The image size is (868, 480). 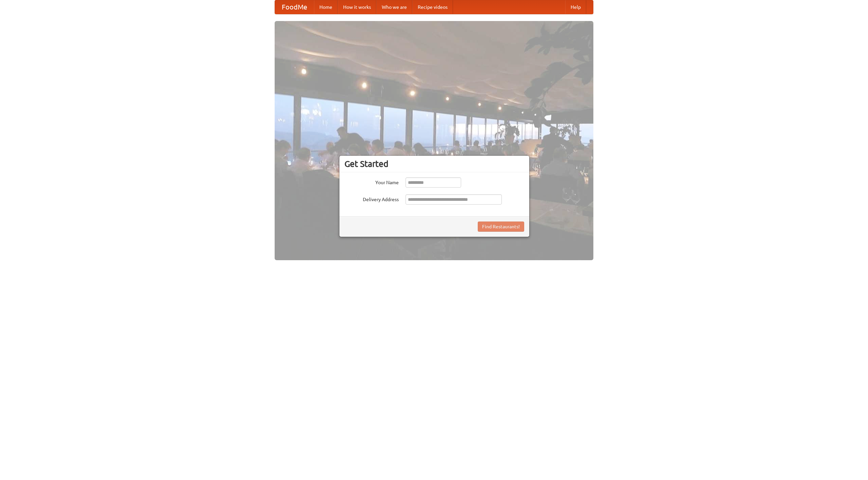 I want to click on a: Help, so click(x=575, y=7).